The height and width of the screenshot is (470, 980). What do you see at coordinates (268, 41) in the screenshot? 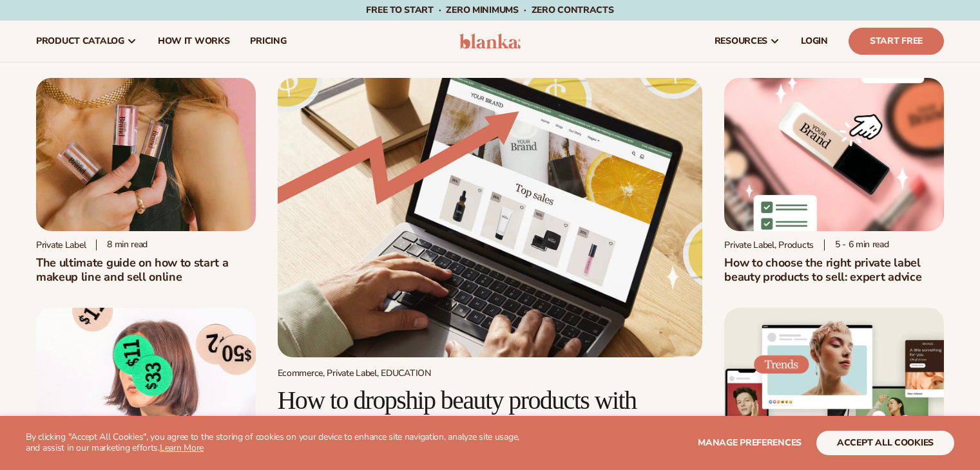
I see `span: pricing` at bounding box center [268, 41].